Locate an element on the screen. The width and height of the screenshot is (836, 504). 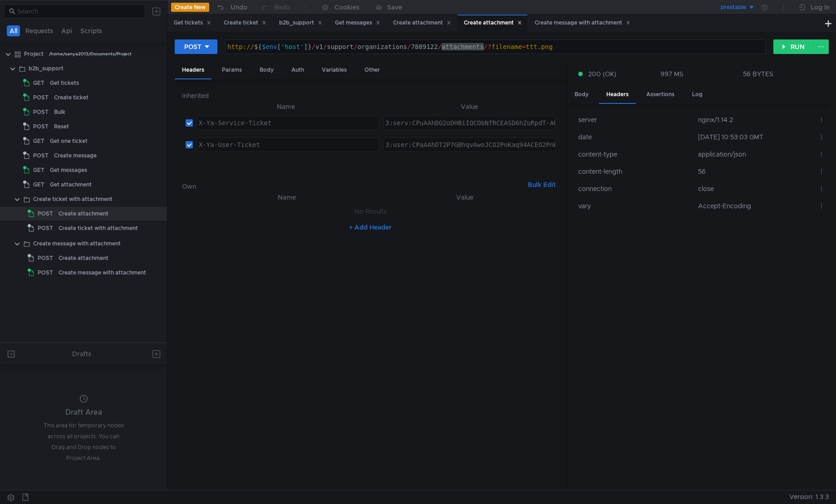
h6: Own is located at coordinates (353, 186).